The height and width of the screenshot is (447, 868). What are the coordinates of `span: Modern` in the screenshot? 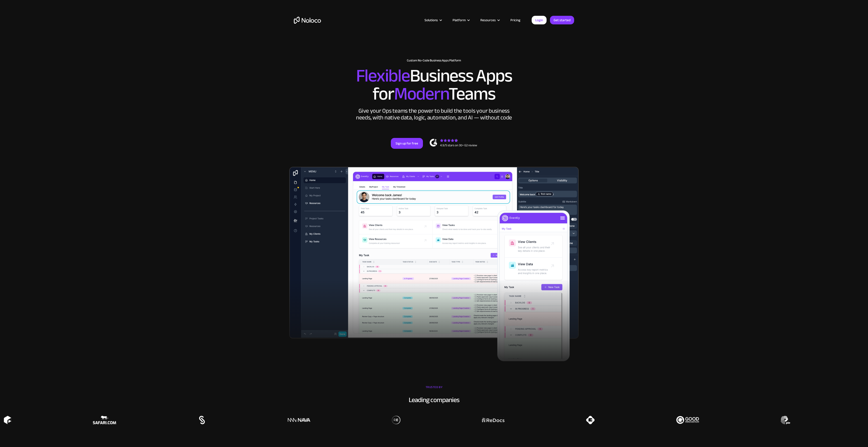 It's located at (421, 94).